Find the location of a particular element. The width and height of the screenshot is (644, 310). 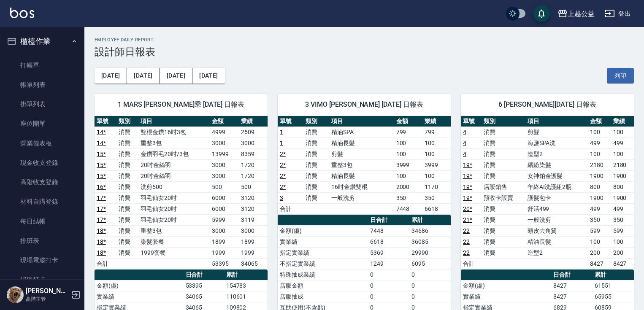

td: 29990 is located at coordinates (430, 253).